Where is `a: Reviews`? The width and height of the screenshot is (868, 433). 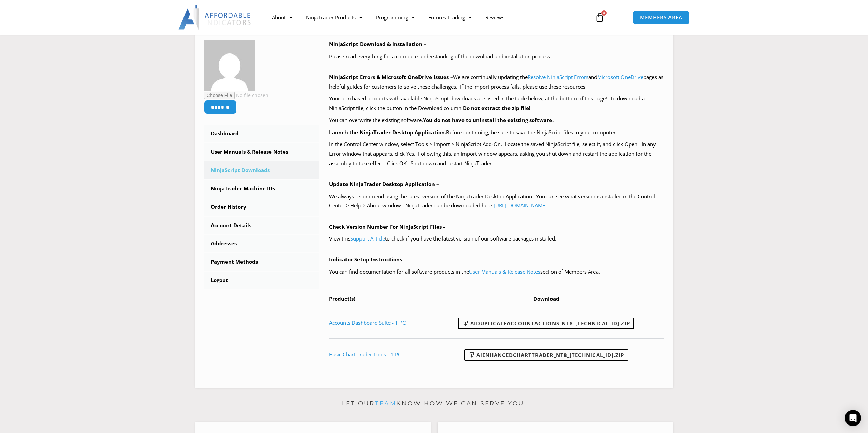 a: Reviews is located at coordinates (495, 17).